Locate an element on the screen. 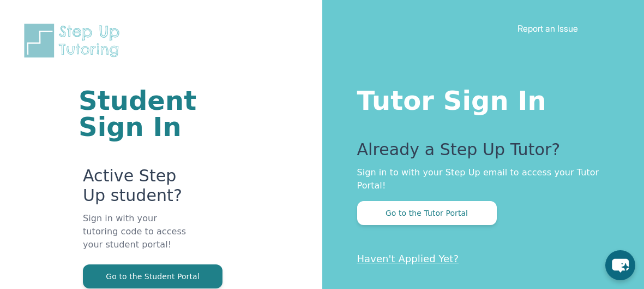 The image size is (644, 289). a: Haven't Applied Yet? is located at coordinates (408, 258).